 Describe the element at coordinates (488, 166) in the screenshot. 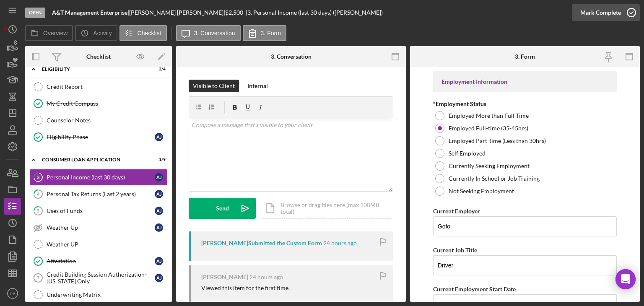

I see `label: Currently Seeking Employment` at that location.